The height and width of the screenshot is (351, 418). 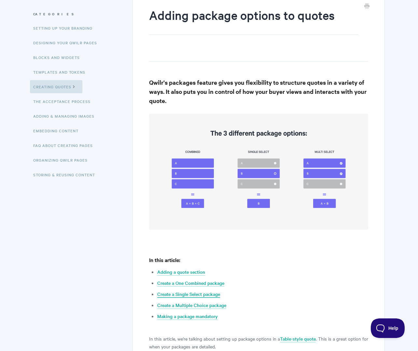 I want to click on a: FAQ About Creating Pages, so click(x=65, y=145).